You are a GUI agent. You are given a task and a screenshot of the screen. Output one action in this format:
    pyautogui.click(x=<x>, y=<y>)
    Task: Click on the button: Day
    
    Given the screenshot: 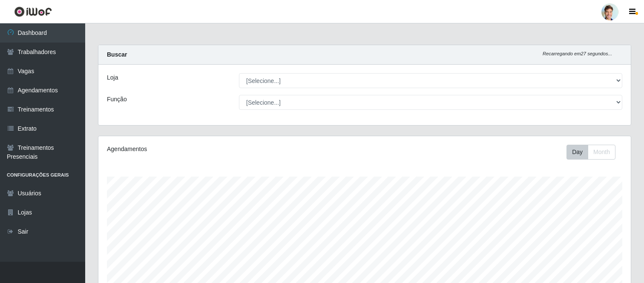 What is the action you would take?
    pyautogui.click(x=577, y=152)
    